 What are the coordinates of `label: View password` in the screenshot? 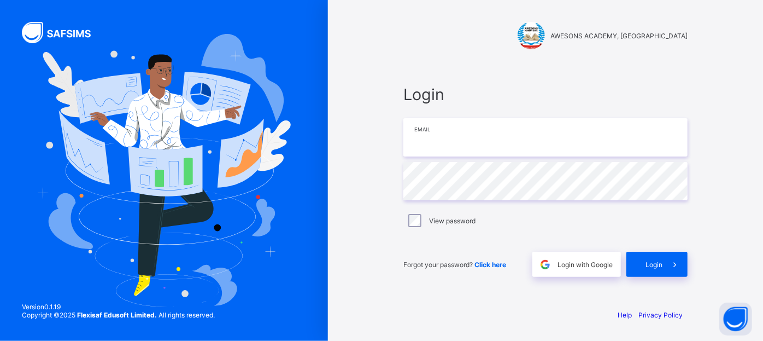 It's located at (452, 220).